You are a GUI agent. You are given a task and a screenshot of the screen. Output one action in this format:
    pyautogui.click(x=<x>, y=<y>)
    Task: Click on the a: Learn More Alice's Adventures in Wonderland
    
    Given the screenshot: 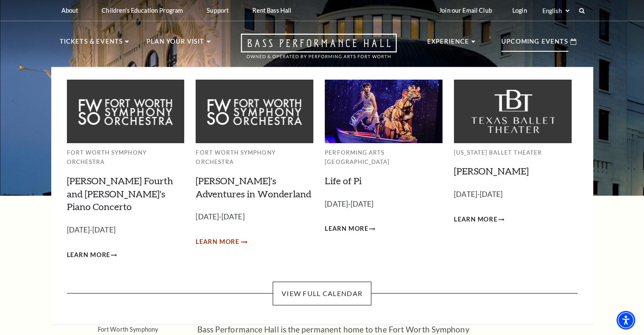 What is the action you would take?
    pyautogui.click(x=221, y=242)
    